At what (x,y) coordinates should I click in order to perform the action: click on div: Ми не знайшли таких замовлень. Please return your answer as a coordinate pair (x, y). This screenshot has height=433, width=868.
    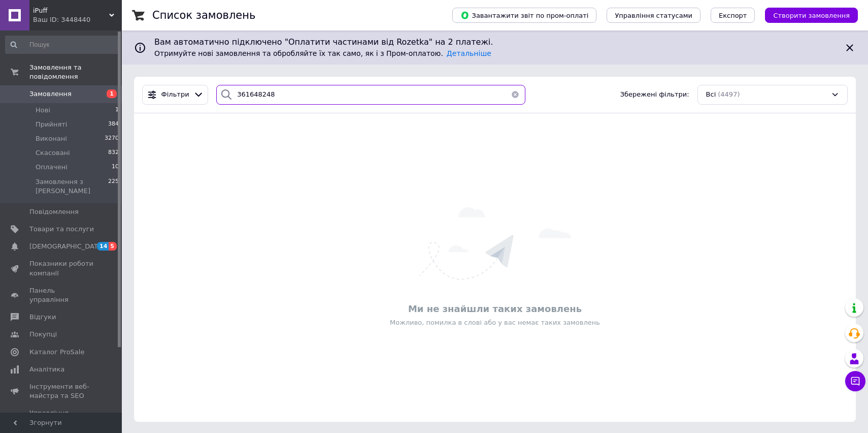
    Looking at the image, I should click on (495, 308).